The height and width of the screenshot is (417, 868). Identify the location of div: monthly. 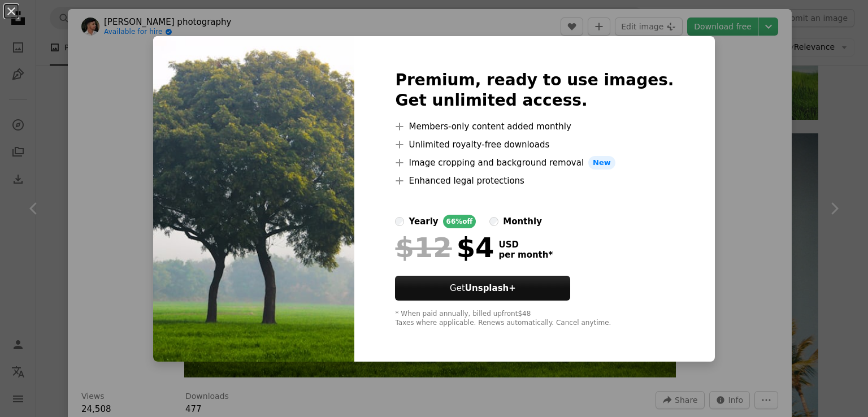
(522, 221).